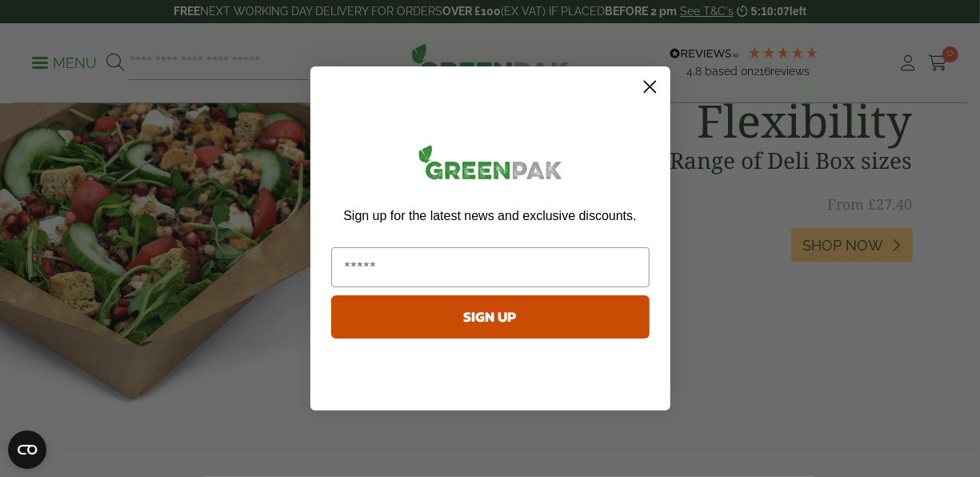 This screenshot has height=477, width=980. What do you see at coordinates (490, 317) in the screenshot?
I see `button: SIGN UP` at bounding box center [490, 317].